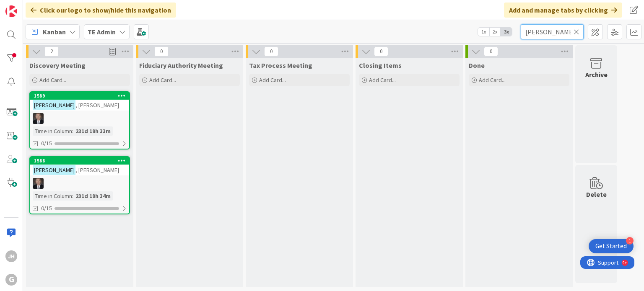 This screenshot has width=644, height=291. I want to click on span: 2x, so click(494, 32).